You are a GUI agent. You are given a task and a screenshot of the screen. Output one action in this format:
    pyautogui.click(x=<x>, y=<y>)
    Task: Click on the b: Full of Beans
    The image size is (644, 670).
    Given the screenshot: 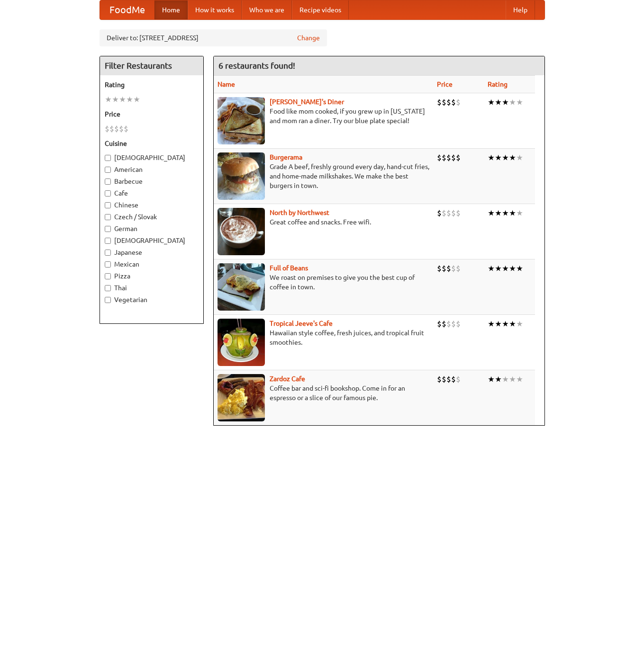 What is the action you would take?
    pyautogui.click(x=289, y=268)
    